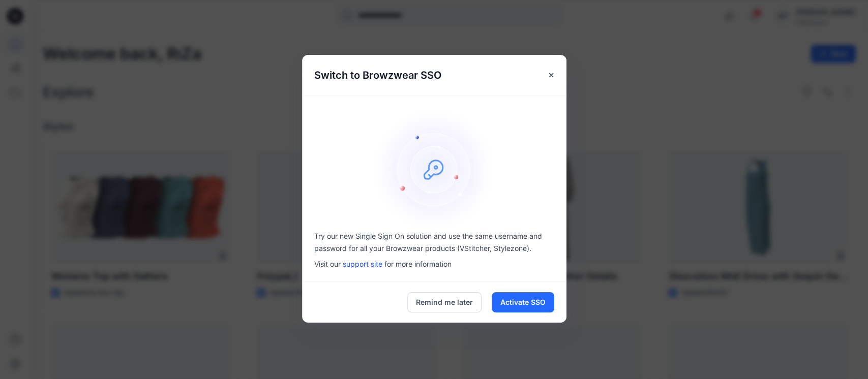 The width and height of the screenshot is (868, 379). I want to click on p: Try our new Single Sign On solution and use the same username and password for all your Browzwear..., so click(434, 243).